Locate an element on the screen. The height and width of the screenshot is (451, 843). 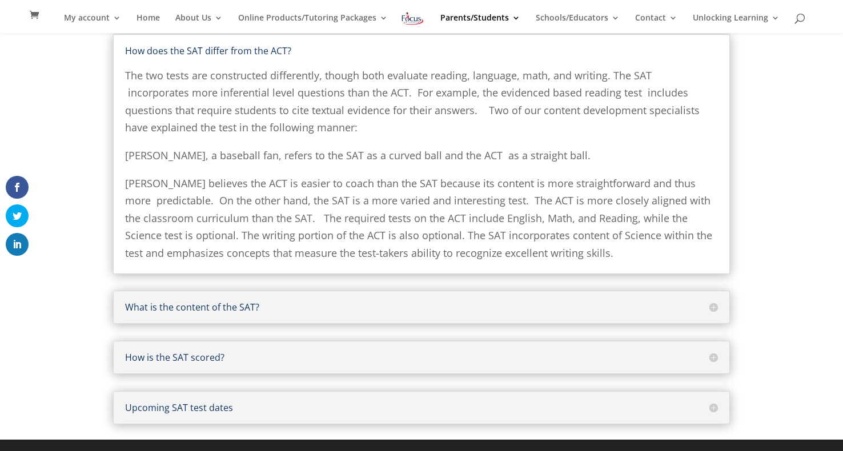
a: Unlocking Learning is located at coordinates (736, 23).